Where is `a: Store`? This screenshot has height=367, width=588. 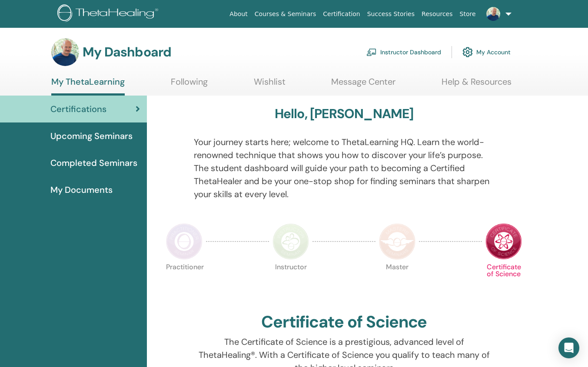 a: Store is located at coordinates (468, 14).